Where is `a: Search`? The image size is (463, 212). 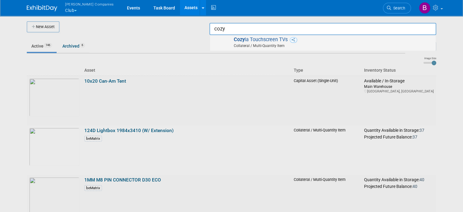 a: Search is located at coordinates (397, 8).